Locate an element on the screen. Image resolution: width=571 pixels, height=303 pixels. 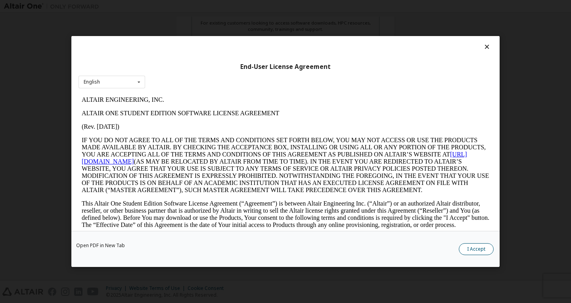
a: Open PDF in New Tab is located at coordinates (100, 246).